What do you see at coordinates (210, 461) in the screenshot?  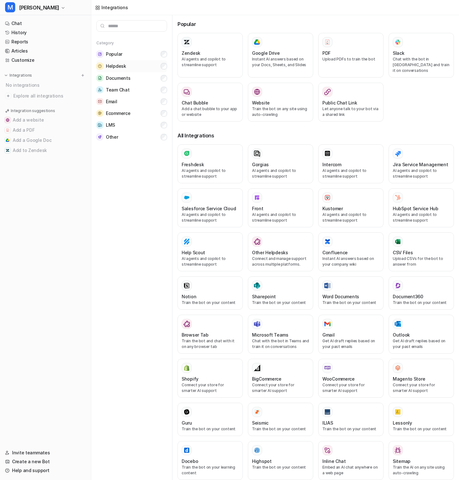 I see `button: DoceboDoceboTrain the bot on your learning content` at bounding box center [210, 461].